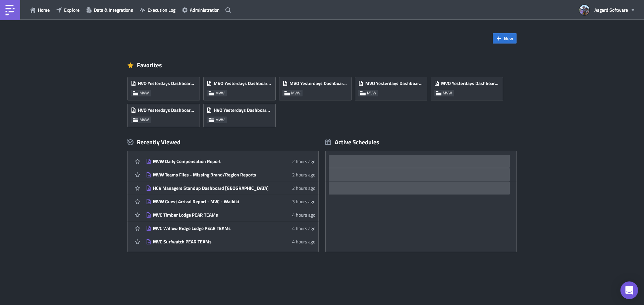 The image size is (644, 305). I want to click on button: Data & Integrations, so click(110, 10).